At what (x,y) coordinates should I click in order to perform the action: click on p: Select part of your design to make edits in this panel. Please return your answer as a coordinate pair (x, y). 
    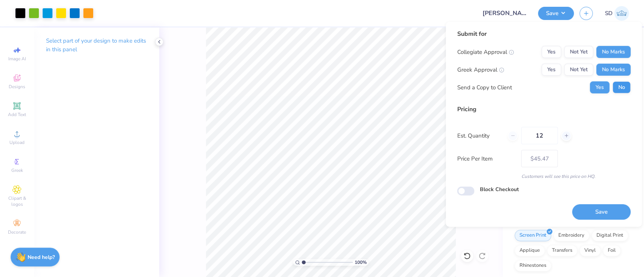
    Looking at the image, I should click on (97, 45).